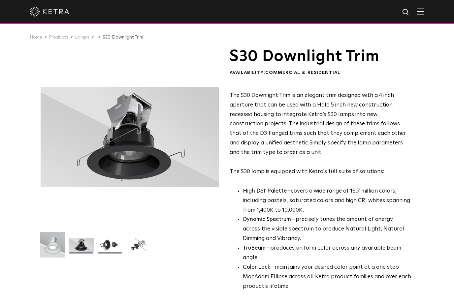  I want to click on img: S30 Halo Downlight_Hero_Black_Gradient, so click(81, 247).